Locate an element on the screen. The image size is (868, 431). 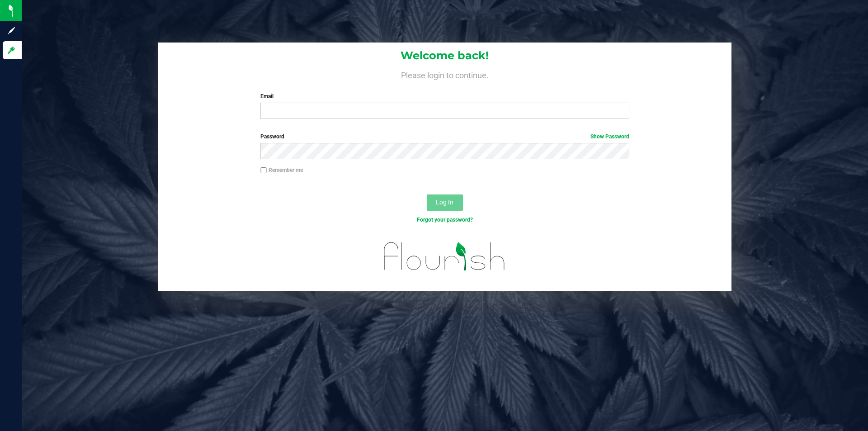
a: Forgot your password? is located at coordinates (445, 220).